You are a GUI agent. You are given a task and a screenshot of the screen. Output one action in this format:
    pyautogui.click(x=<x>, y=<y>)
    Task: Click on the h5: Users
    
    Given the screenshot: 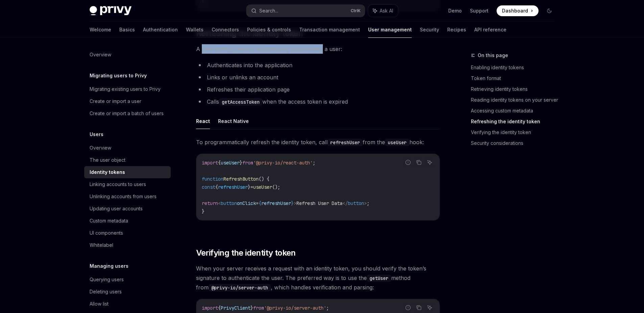 What is the action you would take?
    pyautogui.click(x=96, y=134)
    